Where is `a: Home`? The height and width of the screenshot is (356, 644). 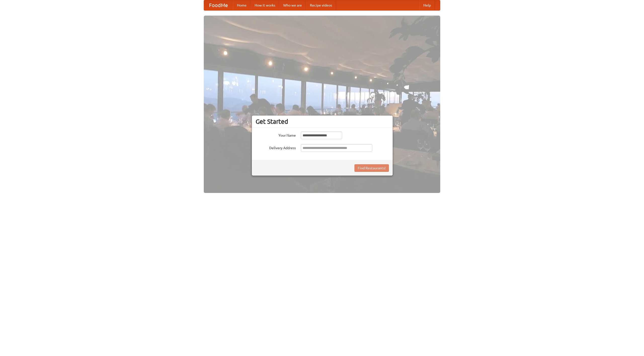
a: Home is located at coordinates (242, 5).